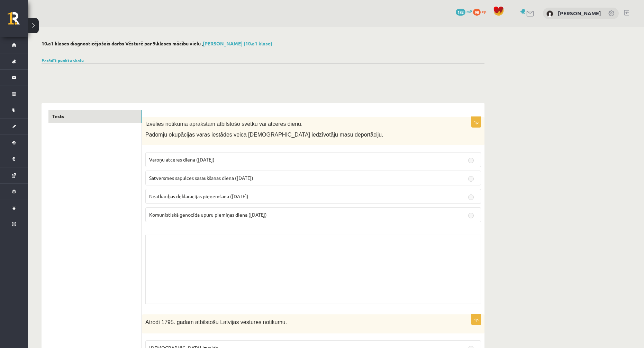 The width and height of the screenshot is (644, 348). What do you see at coordinates (483, 11) in the screenshot?
I see `span: xp` at bounding box center [483, 11].